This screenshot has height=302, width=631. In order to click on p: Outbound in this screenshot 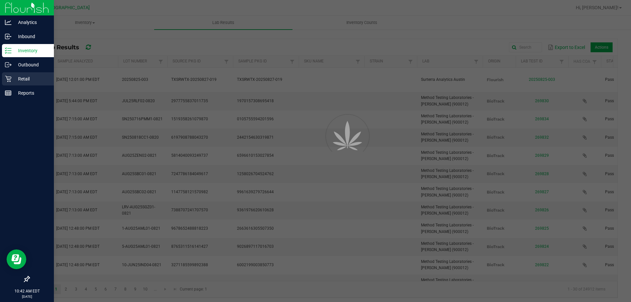, I will do `click(31, 65)`.